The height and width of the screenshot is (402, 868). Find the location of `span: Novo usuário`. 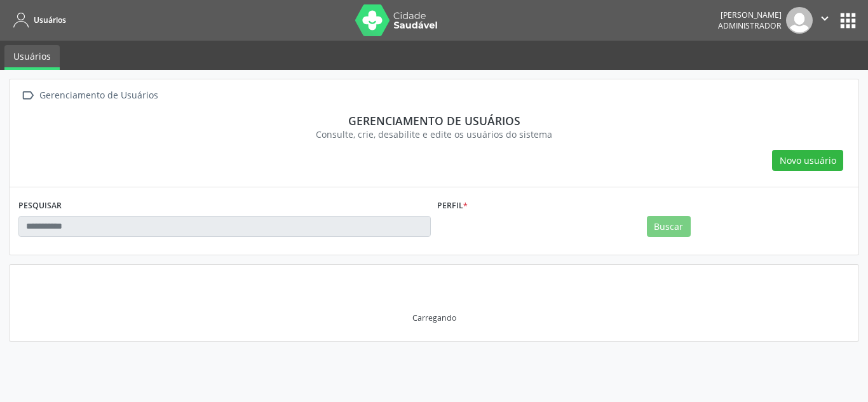

span: Novo usuário is located at coordinates (808, 160).